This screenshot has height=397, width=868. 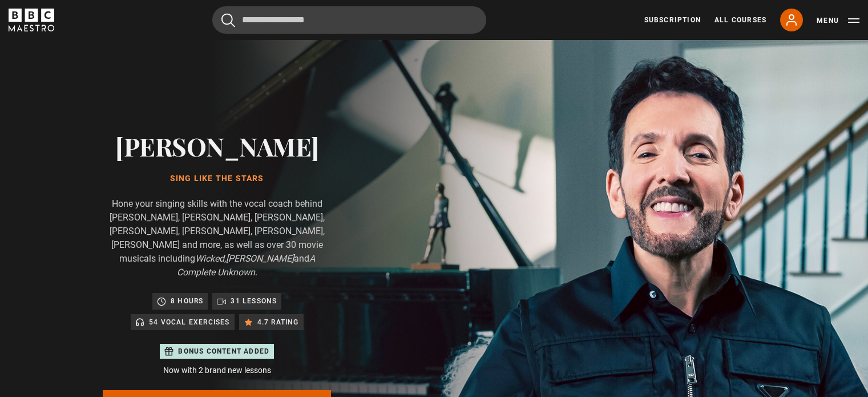 I want to click on h1: Sing Like the Stars, so click(x=217, y=179).